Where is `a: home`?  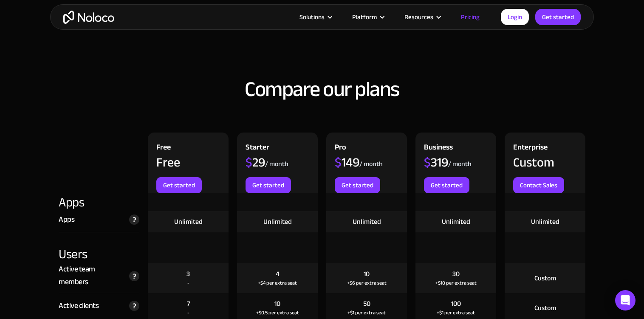 a: home is located at coordinates (88, 17).